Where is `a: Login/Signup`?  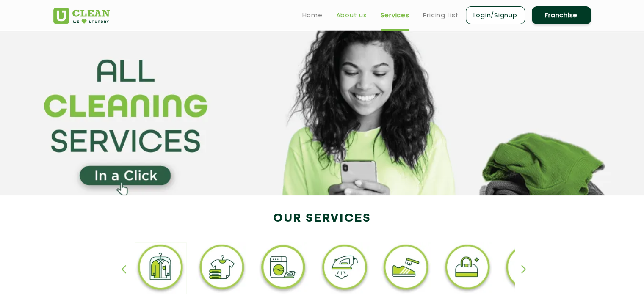 a: Login/Signup is located at coordinates (496, 15).